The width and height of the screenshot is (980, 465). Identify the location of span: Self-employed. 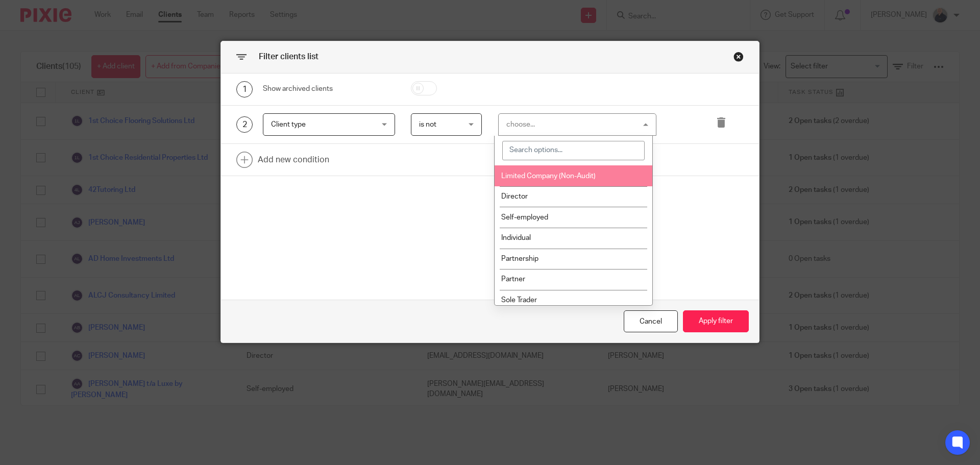
(525, 217).